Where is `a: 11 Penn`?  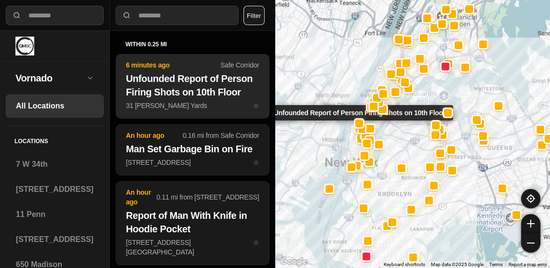 a: 11 Penn is located at coordinates (54, 214).